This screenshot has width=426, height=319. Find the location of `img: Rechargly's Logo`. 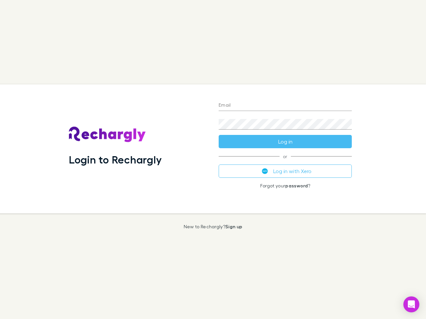

img: Rechargly's Logo is located at coordinates (107, 135).